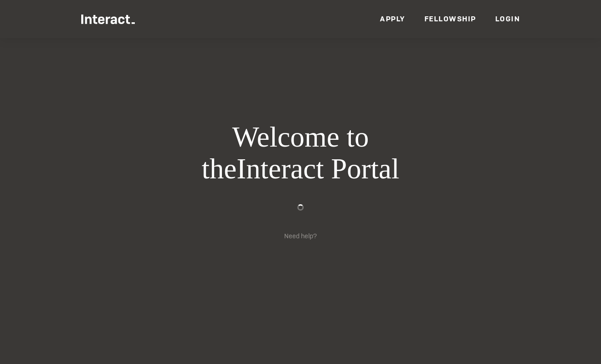 The image size is (601, 364). I want to click on a: Fellowship, so click(450, 18).